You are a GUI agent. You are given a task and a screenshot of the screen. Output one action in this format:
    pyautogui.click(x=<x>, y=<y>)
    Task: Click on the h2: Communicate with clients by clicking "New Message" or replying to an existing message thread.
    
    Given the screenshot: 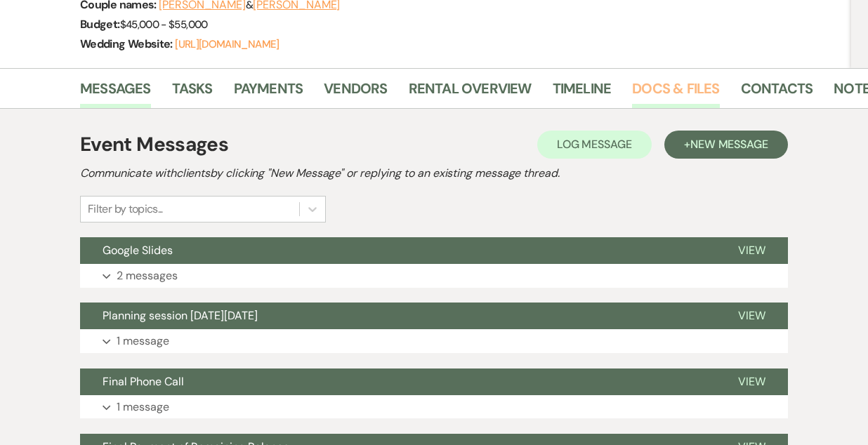 What is the action you would take?
    pyautogui.click(x=434, y=173)
    